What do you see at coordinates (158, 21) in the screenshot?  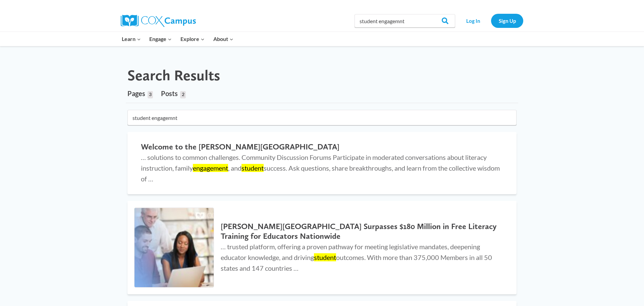 I see `img: Cox Campus` at bounding box center [158, 21].